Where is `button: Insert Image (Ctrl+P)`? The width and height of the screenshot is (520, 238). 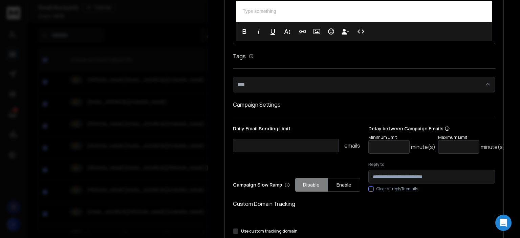 button: Insert Image (Ctrl+P) is located at coordinates (317, 32).